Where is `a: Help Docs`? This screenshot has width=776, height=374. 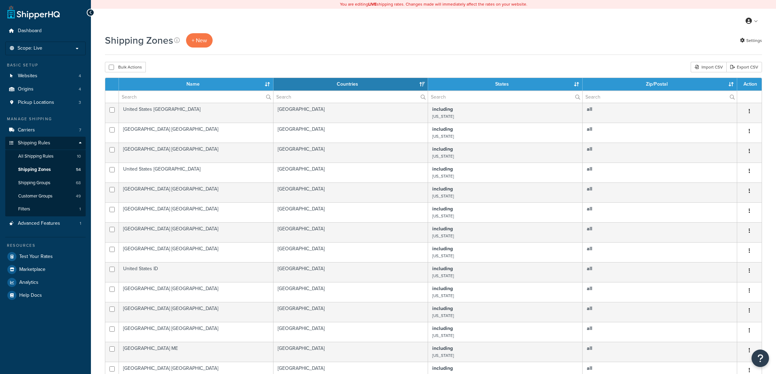
a: Help Docs is located at coordinates (45, 296).